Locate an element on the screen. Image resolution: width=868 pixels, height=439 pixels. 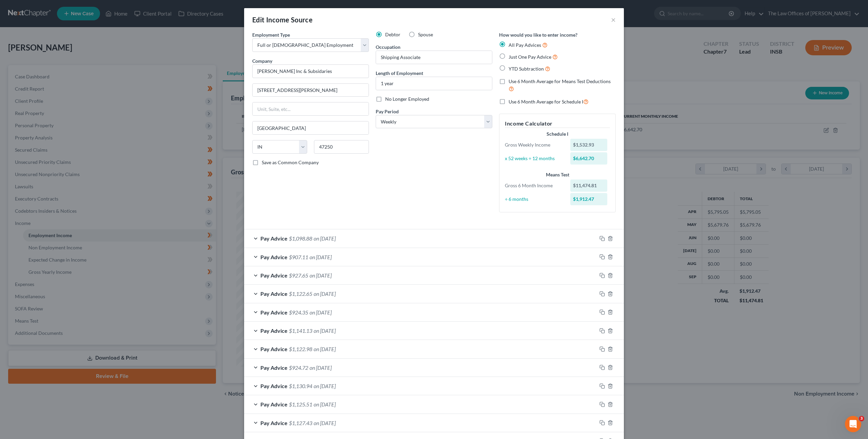
input: ex: 2 years is located at coordinates (434, 83).